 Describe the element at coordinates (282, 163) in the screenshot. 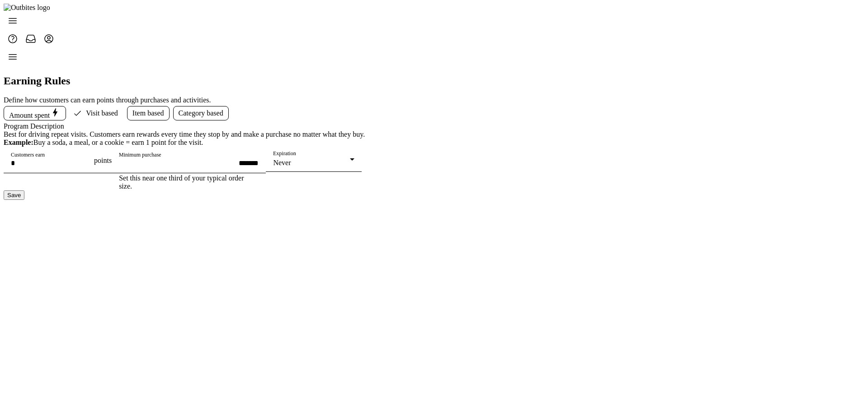

I see `span: Never` at that location.